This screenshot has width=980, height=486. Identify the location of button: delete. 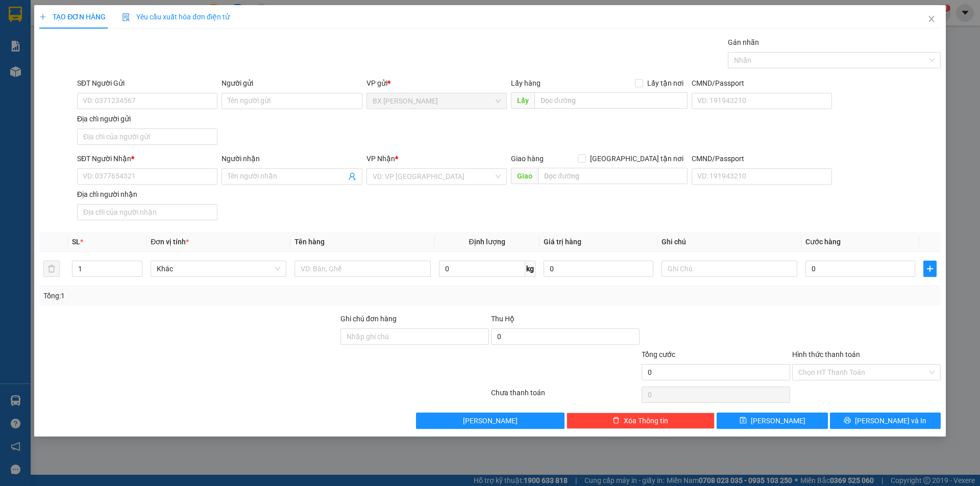
(52, 269).